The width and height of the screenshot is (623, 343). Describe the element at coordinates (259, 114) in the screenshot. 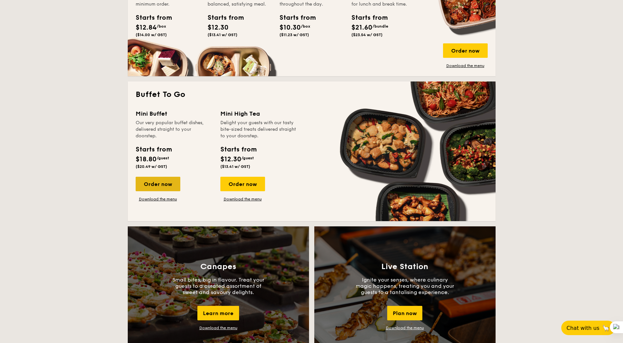

I see `div: Mini High Tea` at that location.